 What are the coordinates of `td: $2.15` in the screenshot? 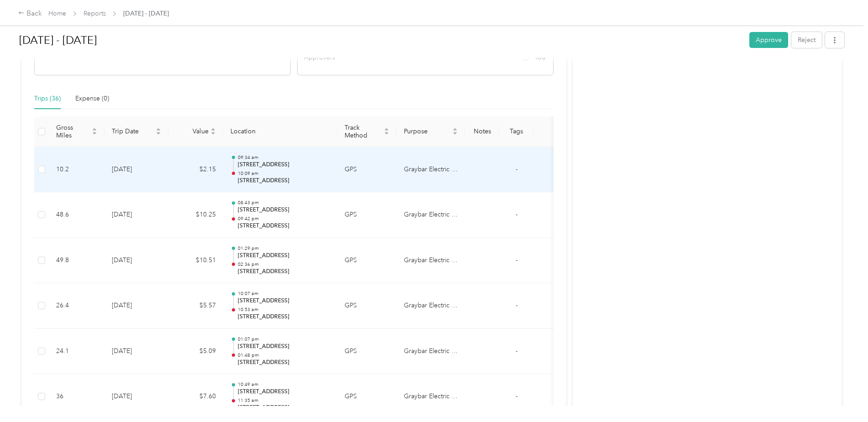 It's located at (196, 170).